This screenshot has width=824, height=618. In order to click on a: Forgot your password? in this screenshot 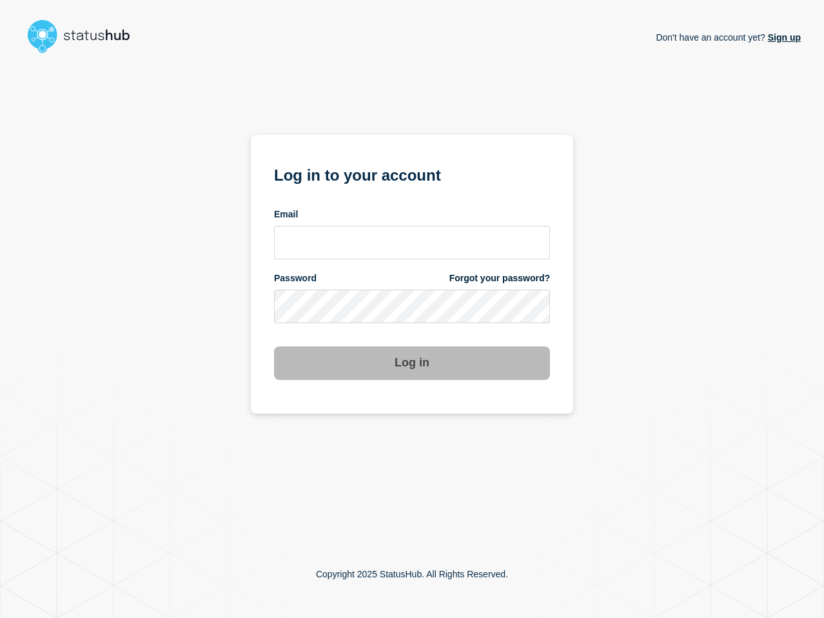, I will do `click(500, 278)`.